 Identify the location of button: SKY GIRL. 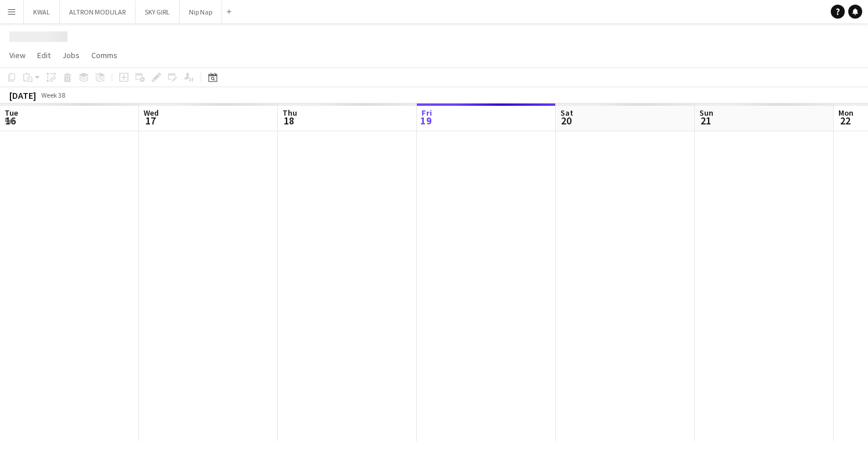
(158, 11).